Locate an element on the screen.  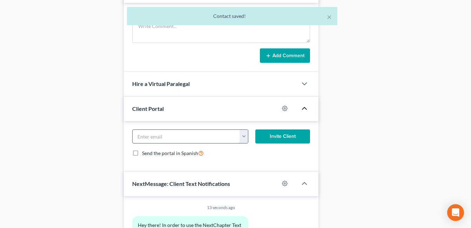
span: Send the portal in Spanish is located at coordinates (170, 153).